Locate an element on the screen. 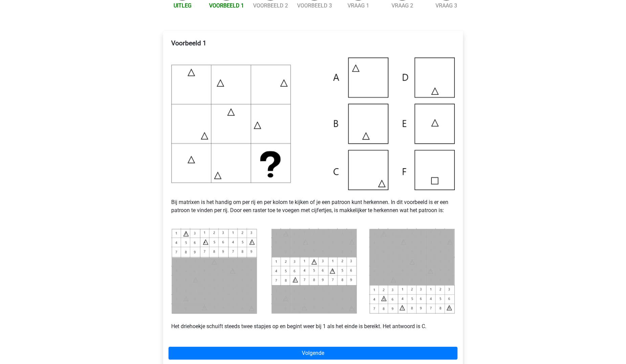  p: Het driehoekje schuift steeds twee stapjes op en begint weer bij 1 als het einde is bereikt. Het ... is located at coordinates (313, 323).